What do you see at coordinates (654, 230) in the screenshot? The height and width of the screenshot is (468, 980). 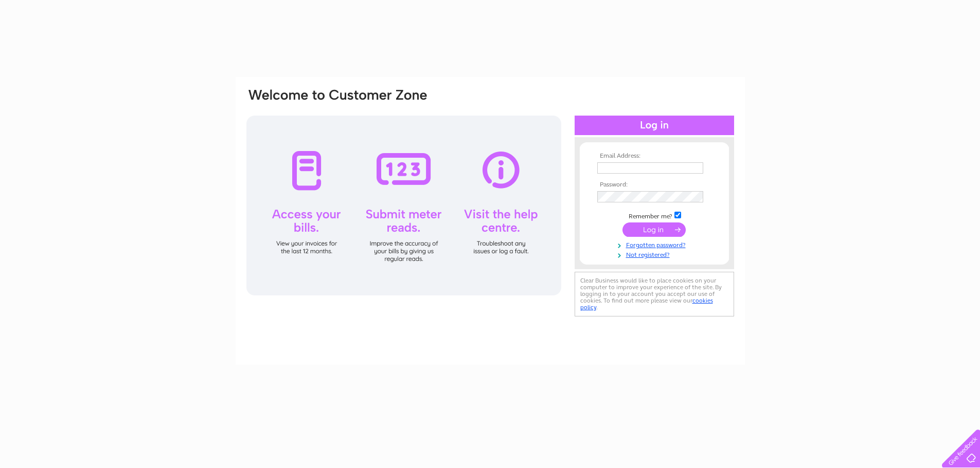 I see `input: Submit` at bounding box center [654, 230].